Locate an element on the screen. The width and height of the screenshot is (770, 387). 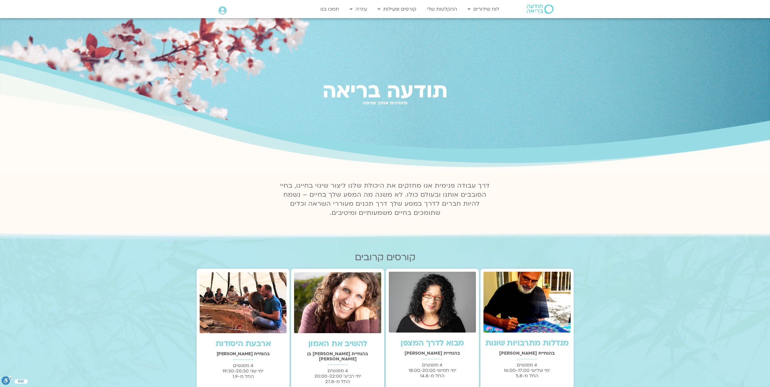
a: מנדלות מתרבויות שונות is located at coordinates (527, 343).